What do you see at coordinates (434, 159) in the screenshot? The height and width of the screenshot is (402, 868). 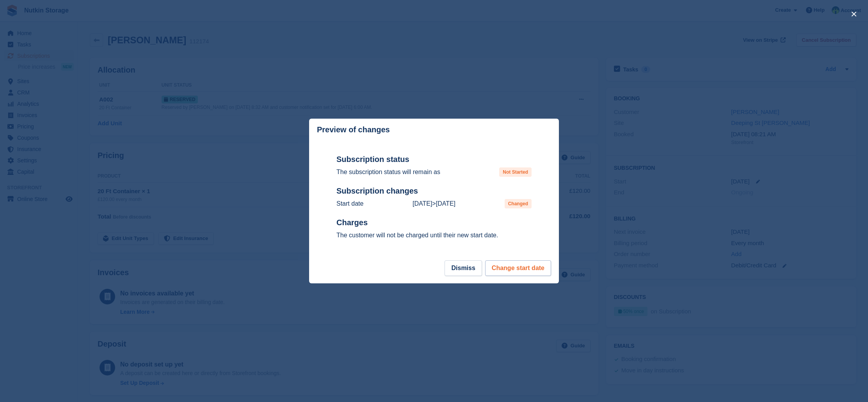 I see `h2: Subscription status` at bounding box center [434, 159].